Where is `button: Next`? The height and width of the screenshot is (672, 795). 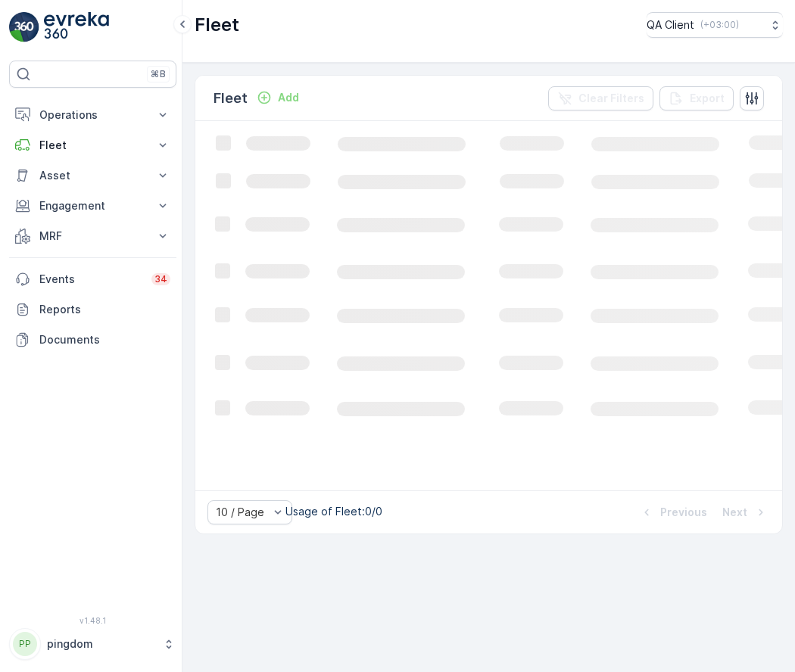 button: Next is located at coordinates (745, 512).